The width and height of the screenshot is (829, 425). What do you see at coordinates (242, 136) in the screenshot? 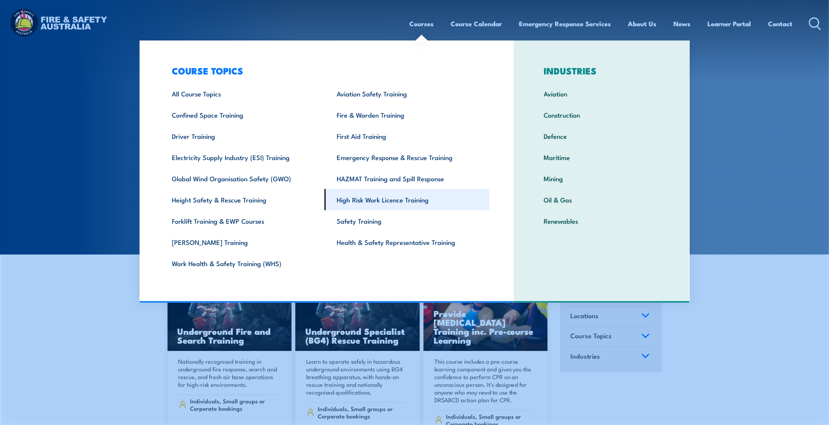
I see `a: Driver Training` at bounding box center [242, 136].